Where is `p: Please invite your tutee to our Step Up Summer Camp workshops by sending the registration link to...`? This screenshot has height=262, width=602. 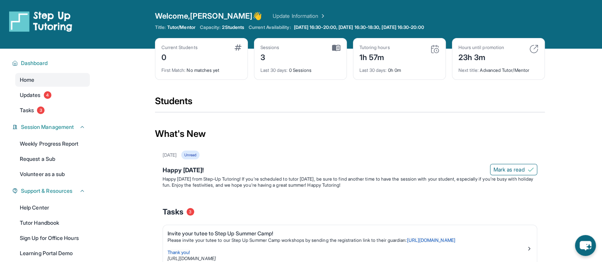 p: Please invite your tutee to our Step Up Summer Camp workshops by sending the registration link to... is located at coordinates (347, 241).